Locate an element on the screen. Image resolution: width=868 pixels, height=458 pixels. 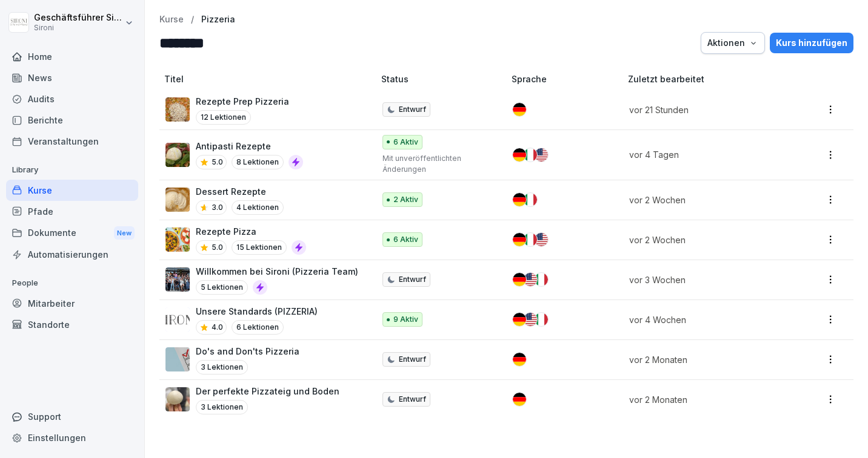
div: New is located at coordinates (124, 233).